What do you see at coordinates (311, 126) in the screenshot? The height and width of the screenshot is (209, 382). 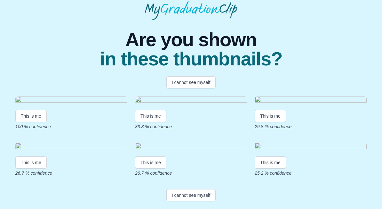 I see `p: 29.8 % confidence` at bounding box center [311, 126].